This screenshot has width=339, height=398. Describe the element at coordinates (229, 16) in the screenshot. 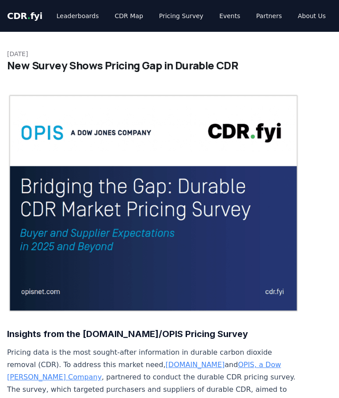

I see `a: Events` at that location.